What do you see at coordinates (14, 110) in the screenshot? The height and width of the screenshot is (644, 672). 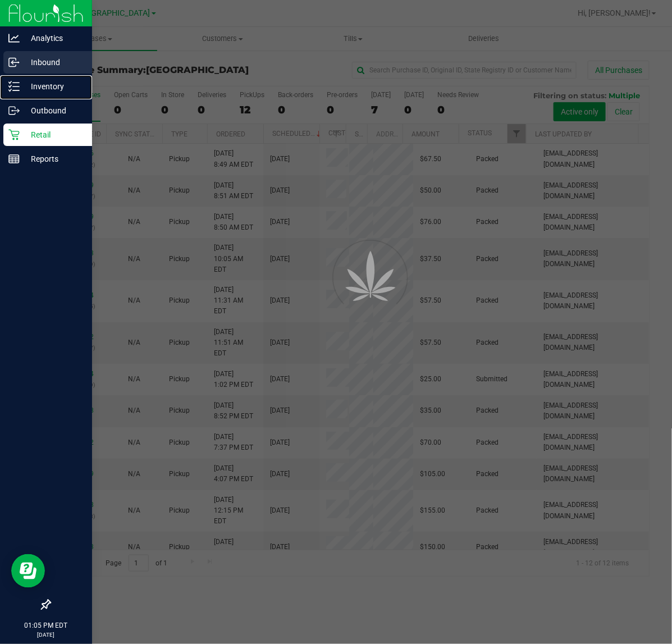 I see `inline-svg: Outbound` at bounding box center [14, 110].